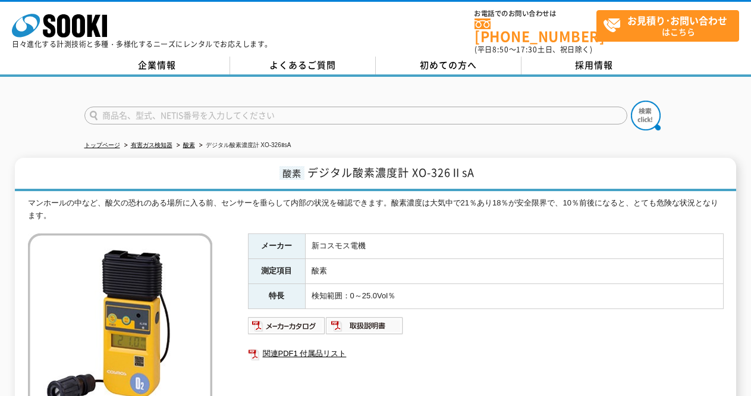 The height and width of the screenshot is (396, 751). I want to click on span: 17:30, so click(527, 49).